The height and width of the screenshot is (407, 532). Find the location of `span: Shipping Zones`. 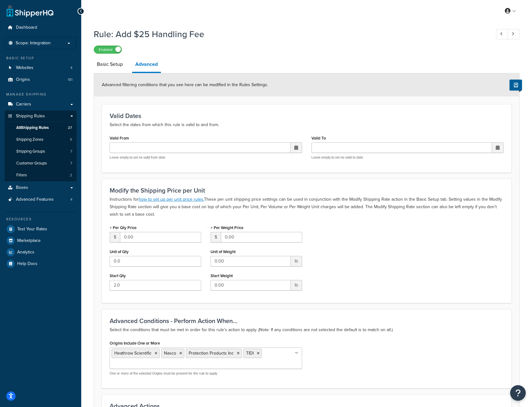

span: Shipping Zones is located at coordinates (30, 139).